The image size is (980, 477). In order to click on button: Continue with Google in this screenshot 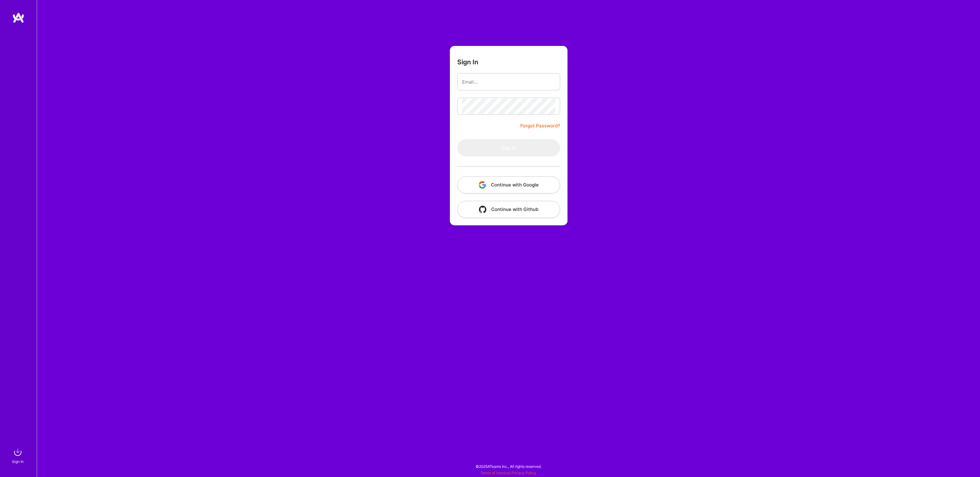, I will do `click(508, 185)`.